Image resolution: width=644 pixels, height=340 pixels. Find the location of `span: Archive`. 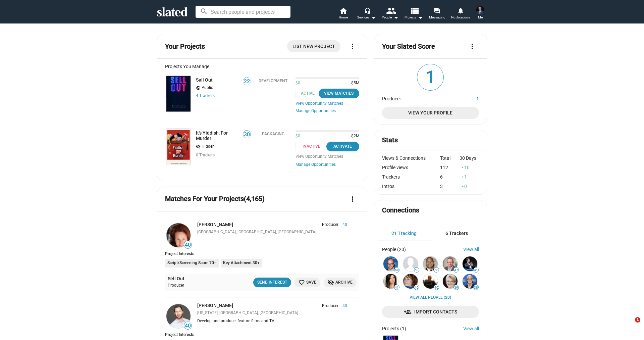

span: Archive is located at coordinates (340, 282).